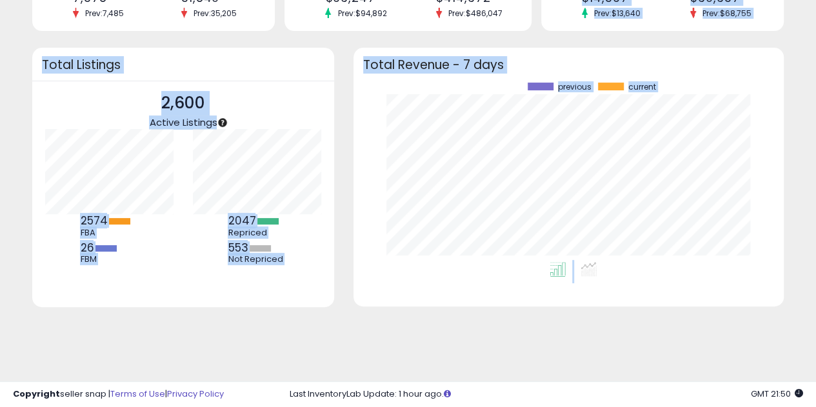 Image resolution: width=816 pixels, height=407 pixels. What do you see at coordinates (109, 233) in the screenshot?
I see `div: FBA` at bounding box center [109, 233].